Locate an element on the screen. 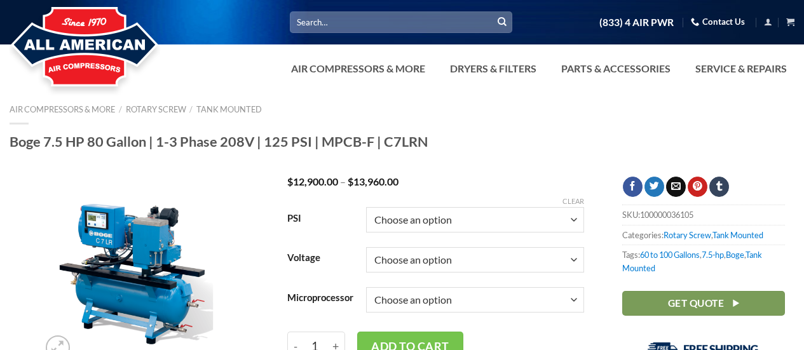 This screenshot has height=350, width=804. h1: Boge 7.5 HP 80 Gallon | 1-3 Phase 208V | 125 PSI | MPCB-F | C7LRN is located at coordinates (402, 142).